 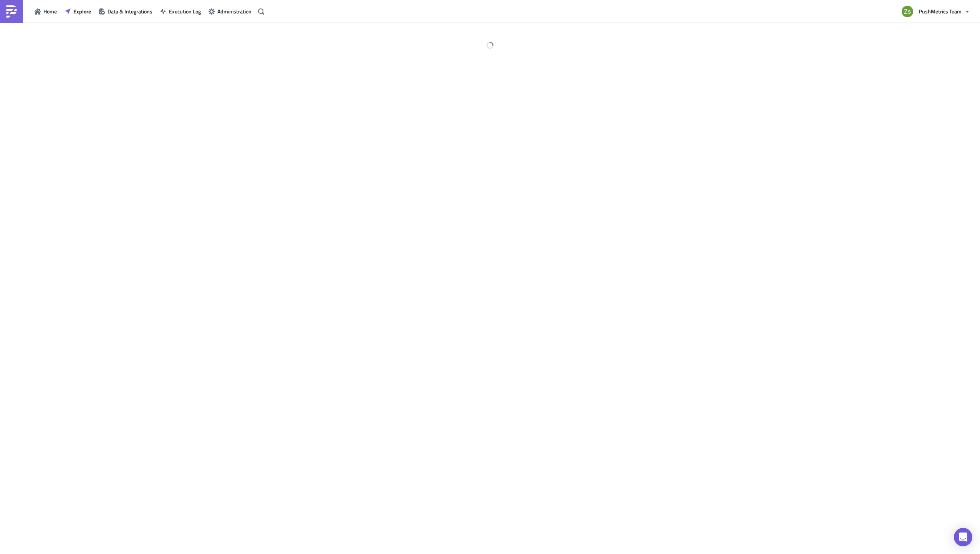 I want to click on button: Execution Log, so click(x=180, y=11).